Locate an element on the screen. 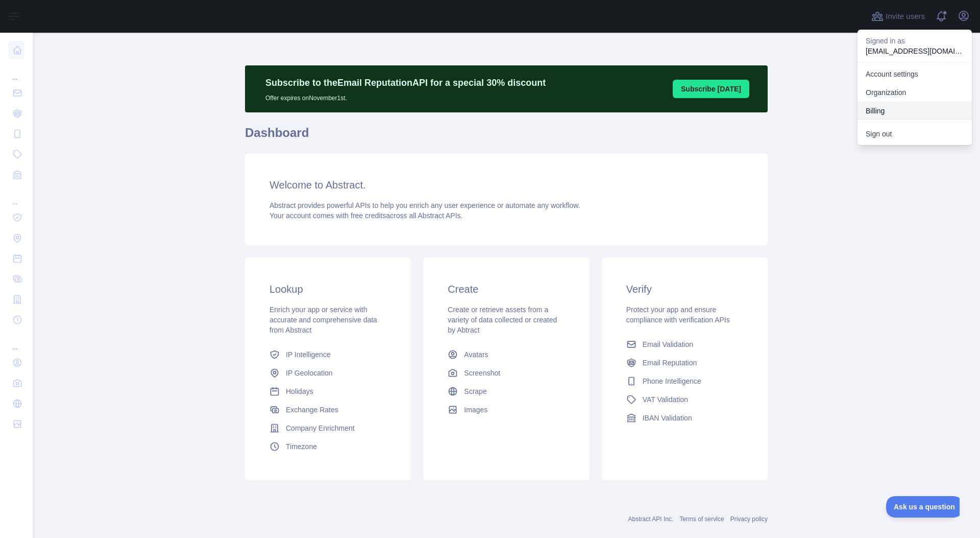 This screenshot has width=980, height=538. span: Protect your app and ensure compliance with verification APIs is located at coordinates (678, 315).